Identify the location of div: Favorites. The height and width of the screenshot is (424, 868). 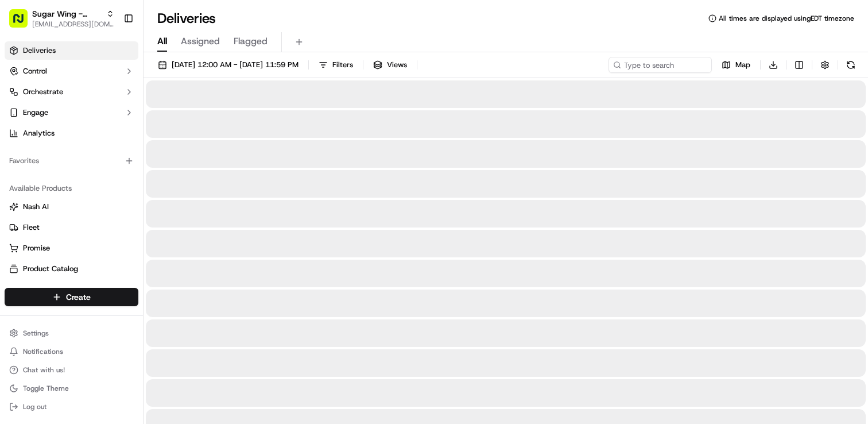
(71, 161).